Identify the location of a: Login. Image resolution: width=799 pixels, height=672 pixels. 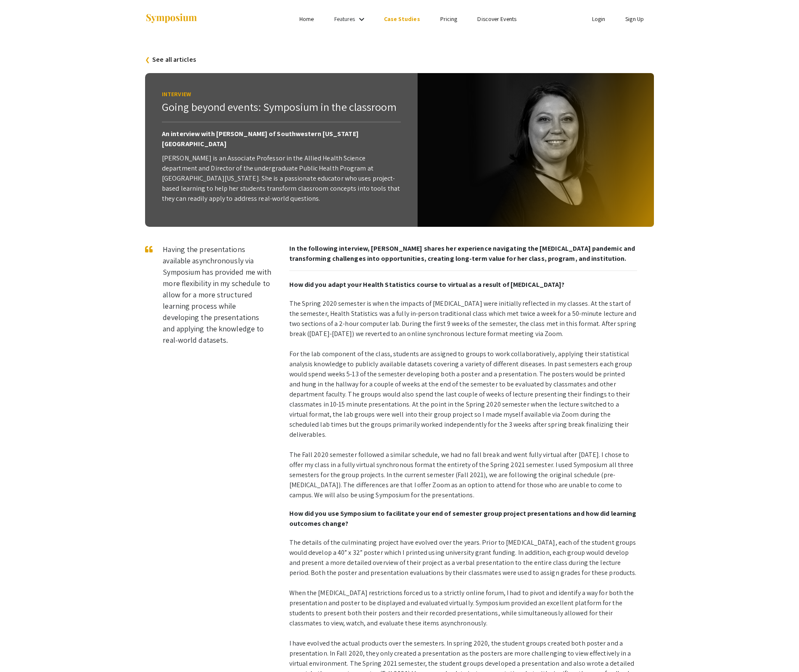
(599, 19).